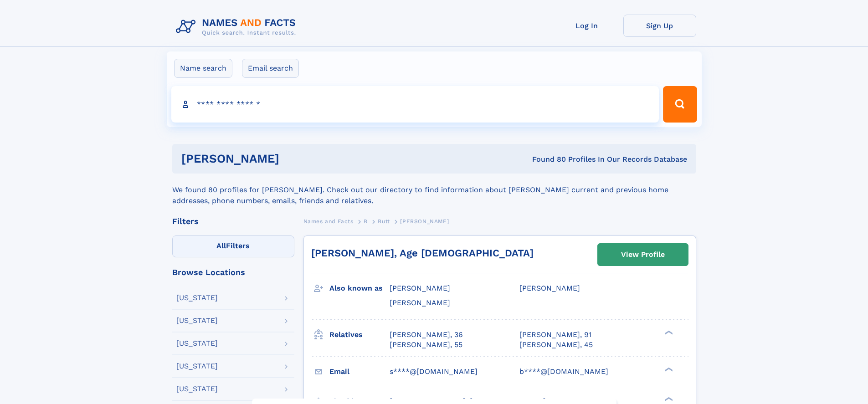 This screenshot has height=404, width=868. Describe the element at coordinates (546, 160) in the screenshot. I see `div: Found 80 Profiles In Our Records Database` at that location.